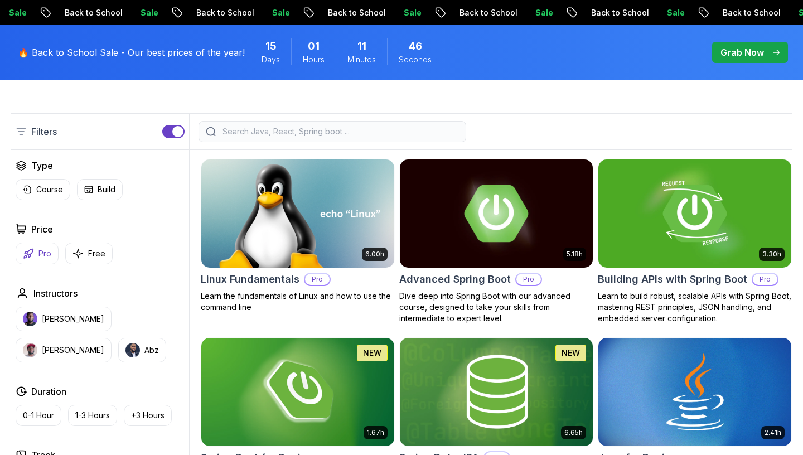 Image resolution: width=803 pixels, height=455 pixels. I want to click on h2: Type, so click(42, 166).